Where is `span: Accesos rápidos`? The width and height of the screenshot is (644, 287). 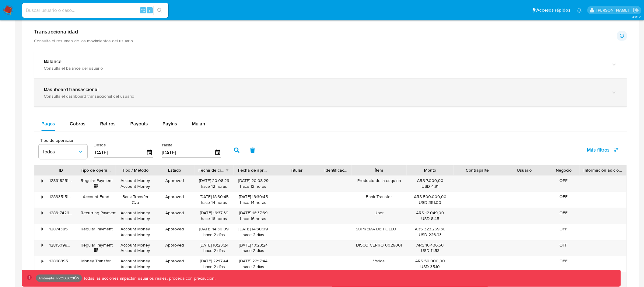 span: Accesos rápidos is located at coordinates (553, 10).